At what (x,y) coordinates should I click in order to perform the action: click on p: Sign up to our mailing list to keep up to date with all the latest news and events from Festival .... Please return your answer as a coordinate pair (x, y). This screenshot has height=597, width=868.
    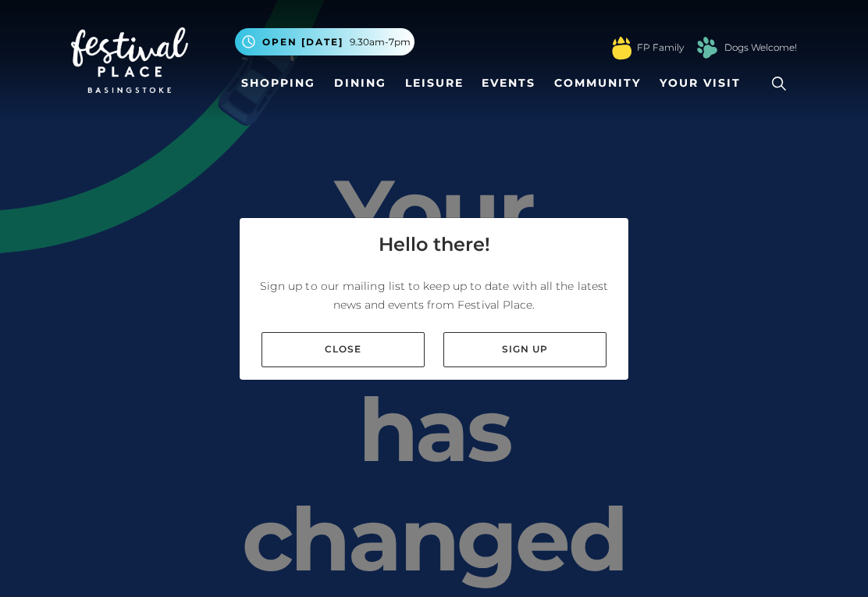
    Looking at the image, I should click on (434, 295).